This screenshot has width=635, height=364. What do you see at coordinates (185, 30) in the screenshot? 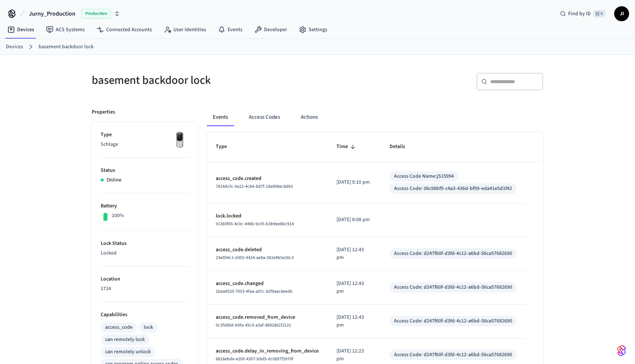
I see `a: User Identities` at bounding box center [185, 30].